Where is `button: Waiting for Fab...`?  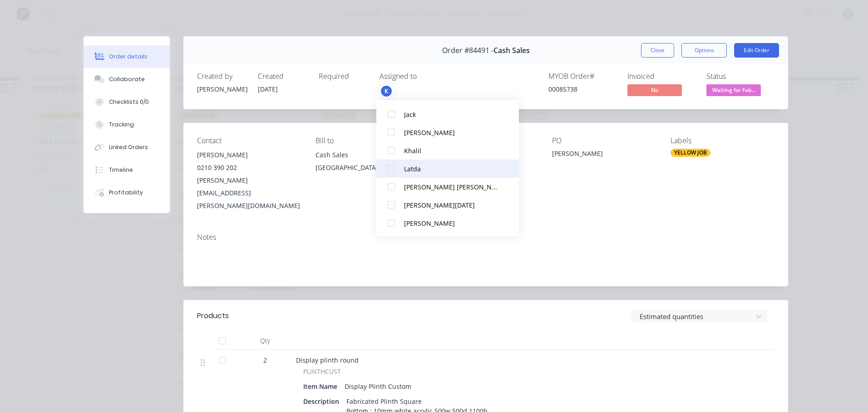 button: Waiting for Fab... is located at coordinates (734, 91).